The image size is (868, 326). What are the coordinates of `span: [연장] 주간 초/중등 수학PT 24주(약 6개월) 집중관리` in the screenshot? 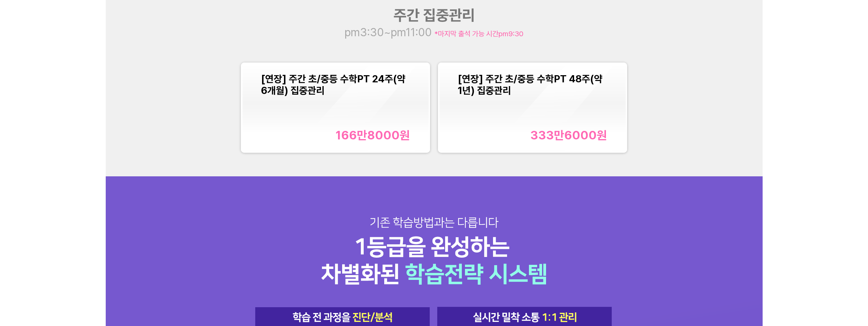 It's located at (333, 85).